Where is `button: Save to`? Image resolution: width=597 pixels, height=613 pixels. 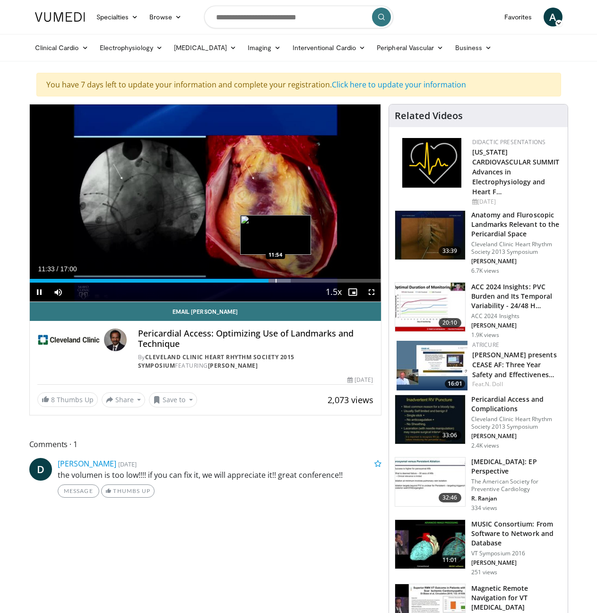
button: Save to is located at coordinates (173, 400).